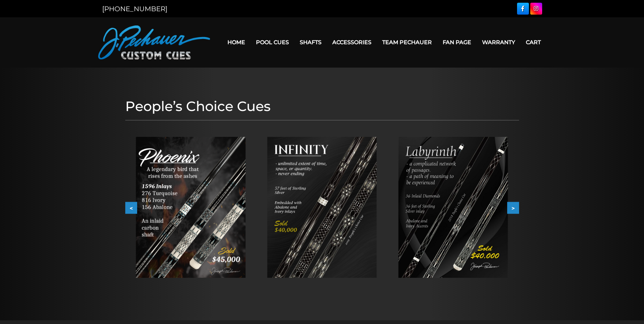 The width and height of the screenshot is (644, 324). What do you see at coordinates (407, 42) in the screenshot?
I see `a: Team Pechauer` at bounding box center [407, 42].